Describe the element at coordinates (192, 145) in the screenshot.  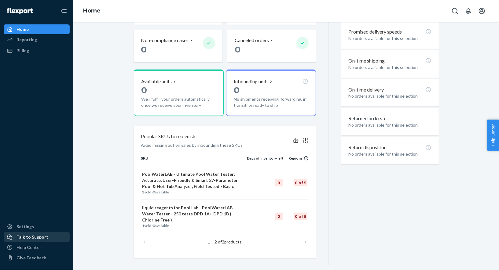
I see `p: Avoid missing out on sales by inbounding these SKUs` at that location.